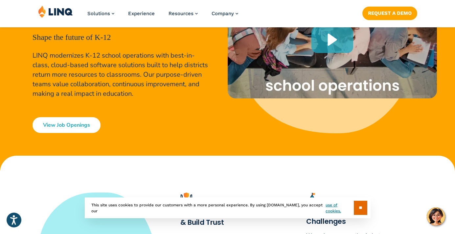 This screenshot has width=455, height=234. Describe the element at coordinates (141, 13) in the screenshot. I see `a: Experience` at that location.